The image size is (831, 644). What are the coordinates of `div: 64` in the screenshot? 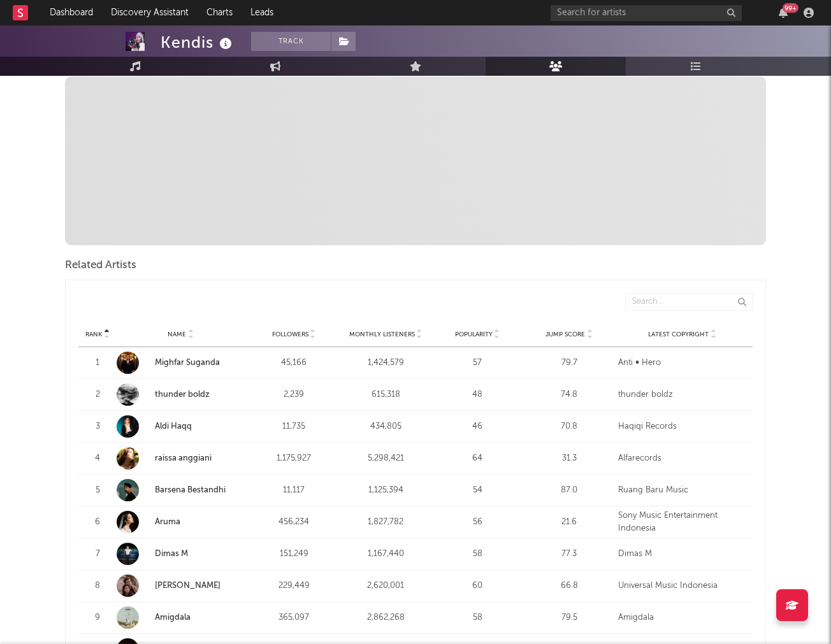 It's located at (477, 458).